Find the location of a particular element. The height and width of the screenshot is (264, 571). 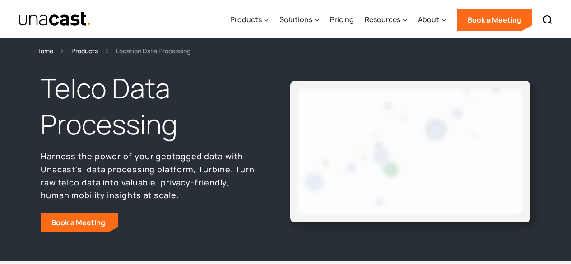

img: Unacast text logo is located at coordinates (55, 19).